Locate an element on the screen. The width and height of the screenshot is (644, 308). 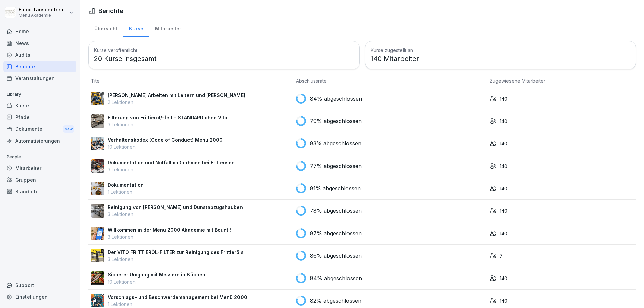
a: DokumenteNew is located at coordinates (40, 129).